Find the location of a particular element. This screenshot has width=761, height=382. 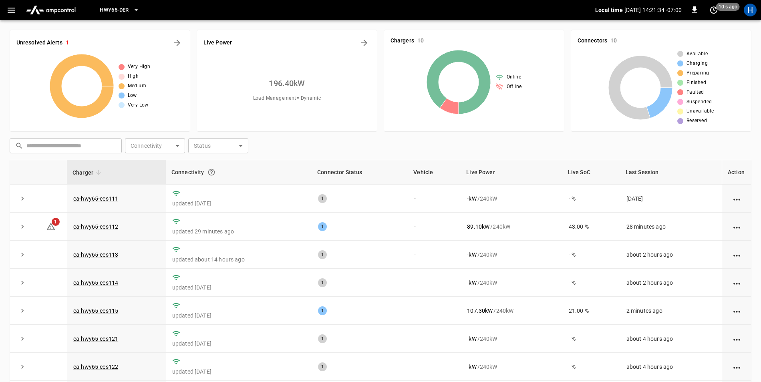

img: ampcontrol.io logo is located at coordinates (51, 10).